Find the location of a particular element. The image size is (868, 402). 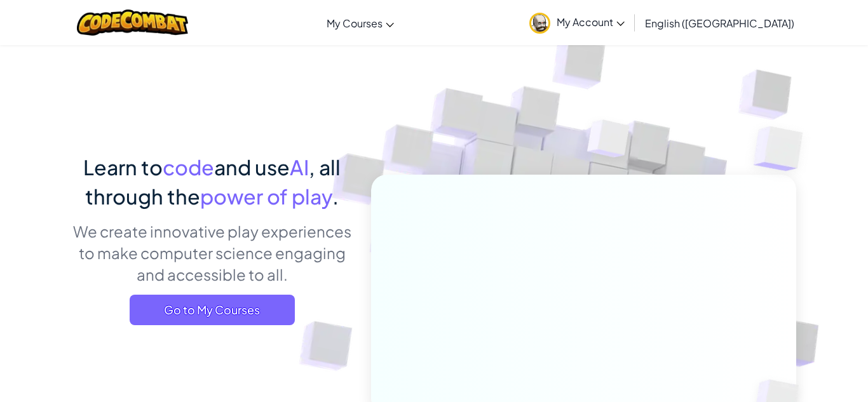

span: code is located at coordinates (188, 167).